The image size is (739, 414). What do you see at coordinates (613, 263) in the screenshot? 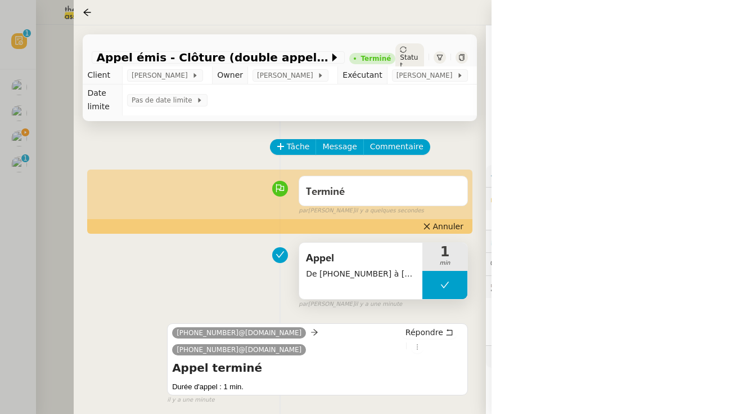
I see `div: 💬Commentaires` at bounding box center [613, 263].